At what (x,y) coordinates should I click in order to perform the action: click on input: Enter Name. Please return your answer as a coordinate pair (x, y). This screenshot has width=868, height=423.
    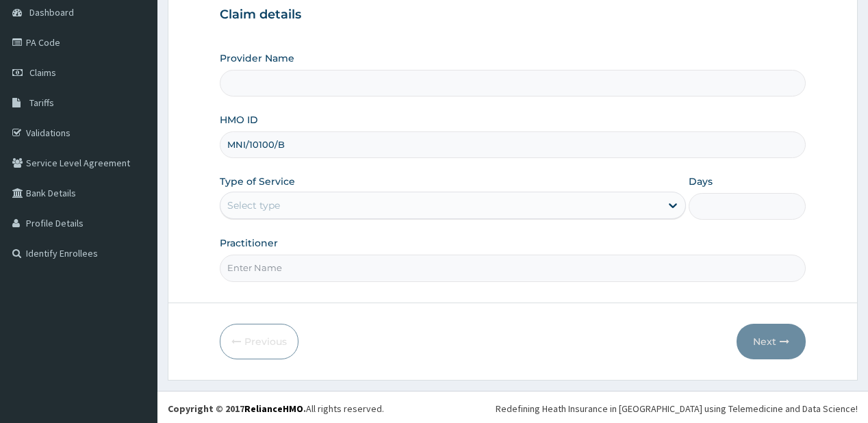
    Looking at the image, I should click on (512, 268).